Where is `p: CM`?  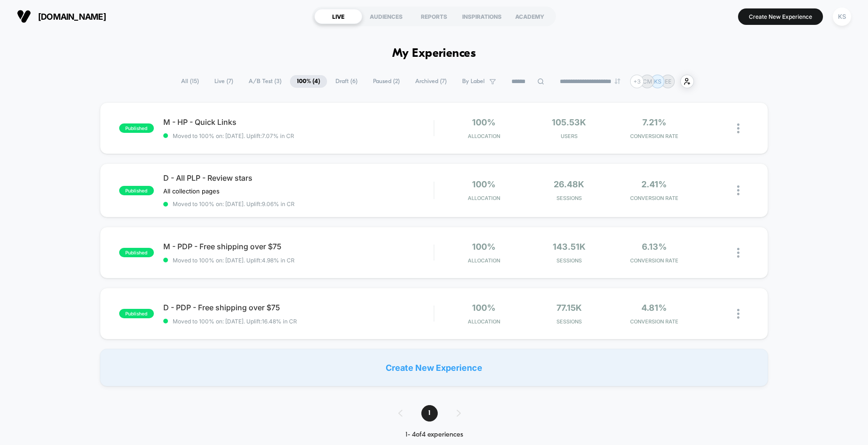 p: CM is located at coordinates (647, 81).